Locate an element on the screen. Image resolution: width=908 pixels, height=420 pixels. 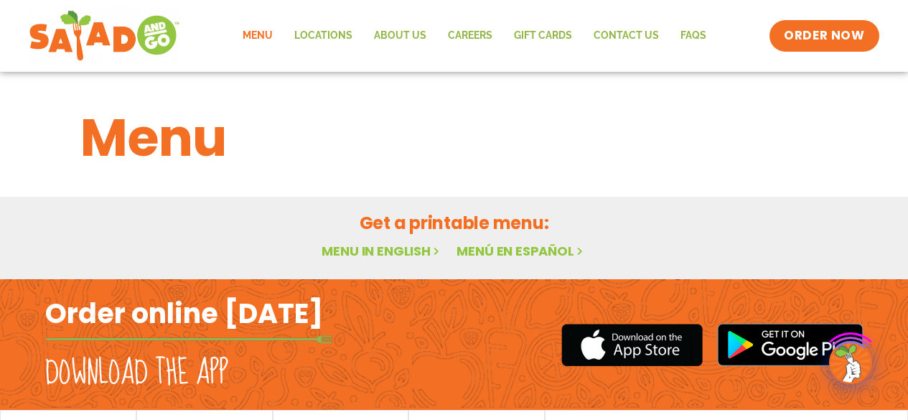
img: fork is located at coordinates (189, 339).